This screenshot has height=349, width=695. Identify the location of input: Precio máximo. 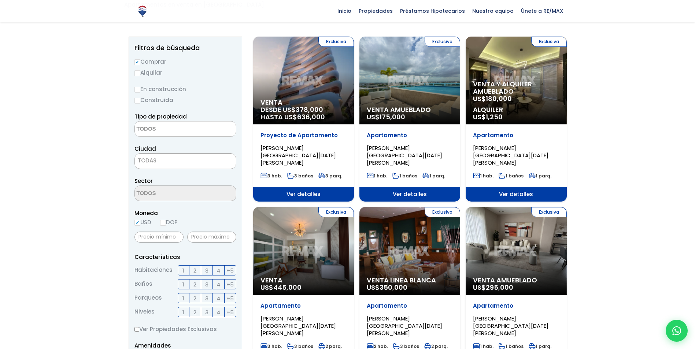
(212, 237).